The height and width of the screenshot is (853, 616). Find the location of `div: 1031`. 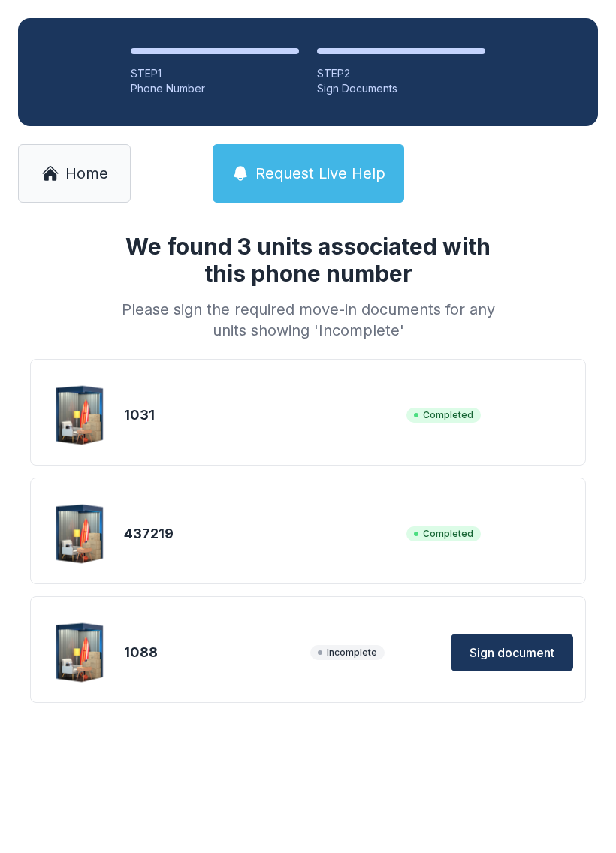

div: 1031 is located at coordinates (262, 415).